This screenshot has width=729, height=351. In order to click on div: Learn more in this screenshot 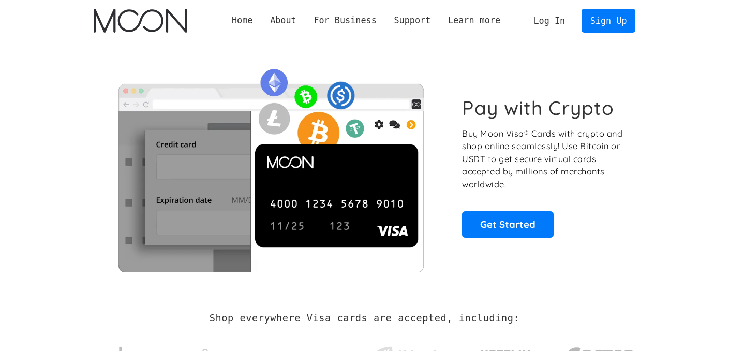, I will do `click(474, 20)`.